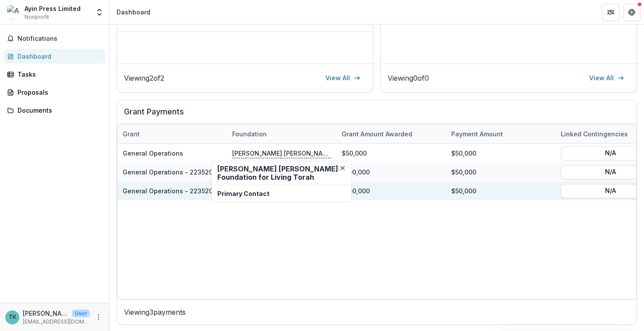  Describe the element at coordinates (408, 78) in the screenshot. I see `p: Viewing 0 of 0` at that location.